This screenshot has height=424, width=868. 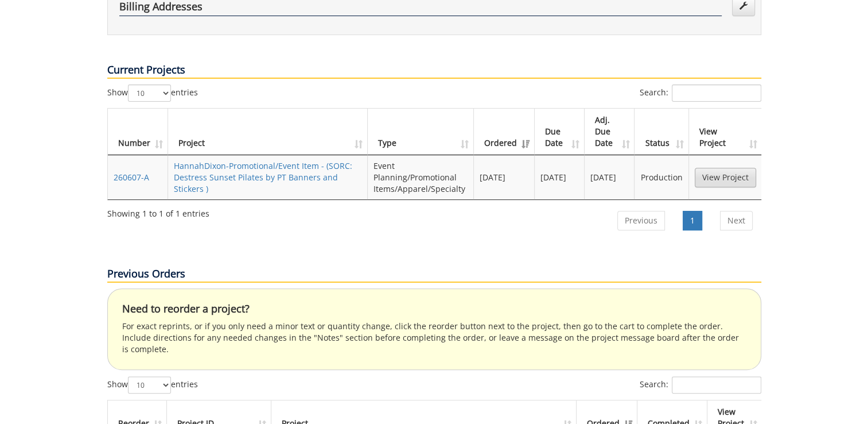 What do you see at coordinates (159, 211) in the screenshot?
I see `div: Showing 1 to 1 of 1 entries` at bounding box center [159, 211].